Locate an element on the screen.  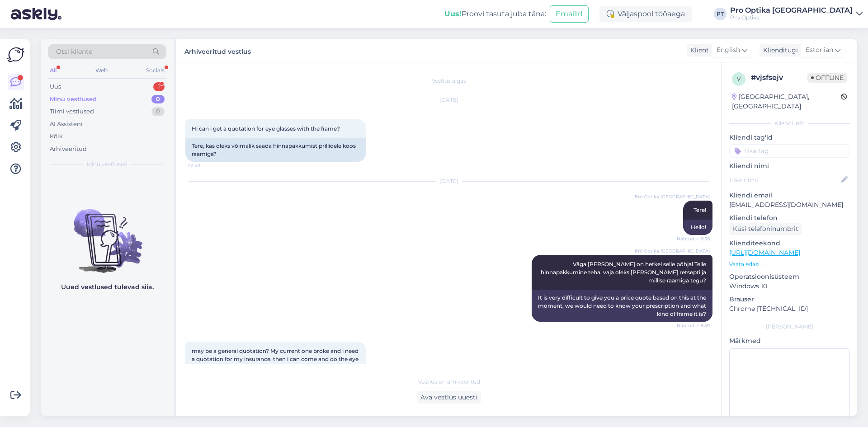
p: Brauser is located at coordinates (789, 299).